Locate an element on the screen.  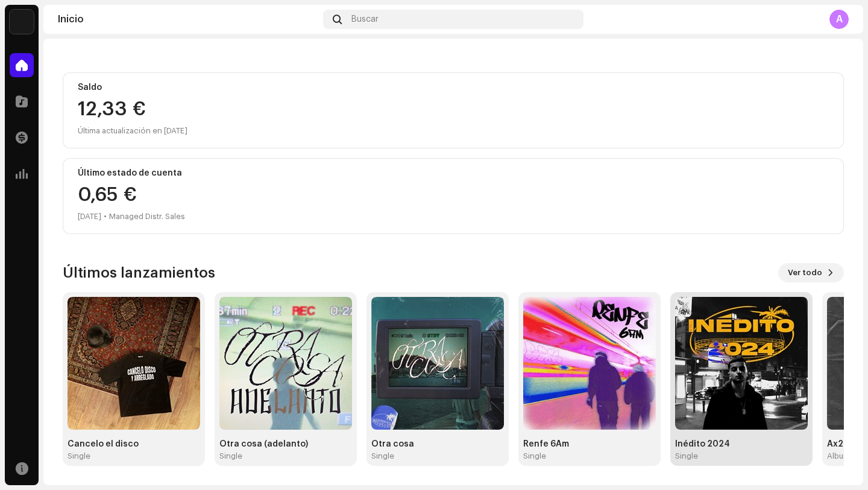
img: 2d00b39c-9484-43e7-98ca-0d5bb7be8fde is located at coordinates (437, 363).